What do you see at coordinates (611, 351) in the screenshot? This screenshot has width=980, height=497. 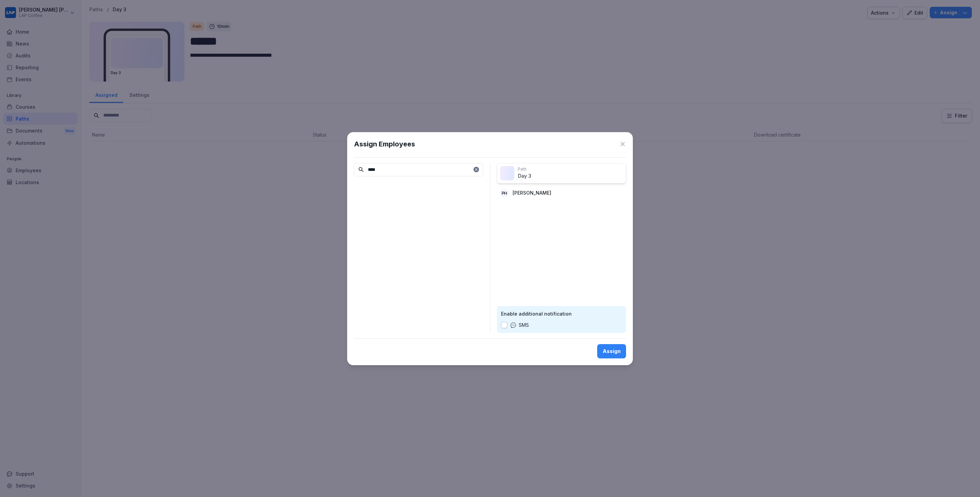 I see `div: Assign` at bounding box center [611, 351].